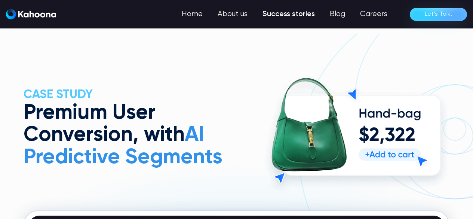 The image size is (473, 219). What do you see at coordinates (438, 14) in the screenshot?
I see `a: Let’s Talk!` at bounding box center [438, 14].